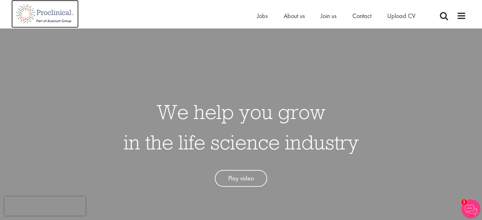 The width and height of the screenshot is (482, 220). Describe the element at coordinates (329, 16) in the screenshot. I see `a: Join us` at that location.